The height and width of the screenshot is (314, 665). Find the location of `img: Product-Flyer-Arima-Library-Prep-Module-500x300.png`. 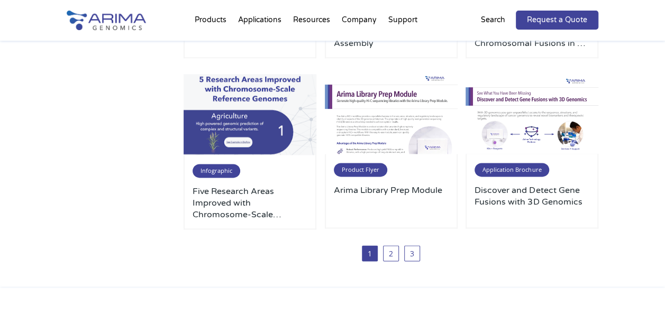

img: Product-Flyer-Arima-Library-Prep-Module-500x300.png is located at coordinates (391, 114).